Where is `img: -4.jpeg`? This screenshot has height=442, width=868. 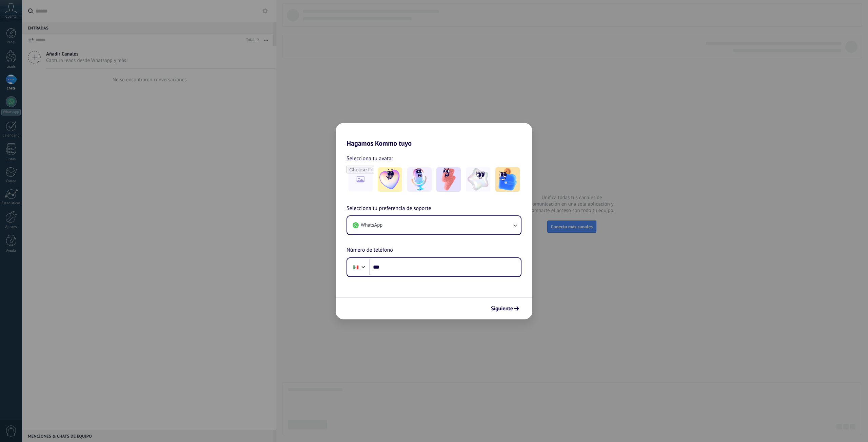
img: -4.jpeg is located at coordinates (478, 180).